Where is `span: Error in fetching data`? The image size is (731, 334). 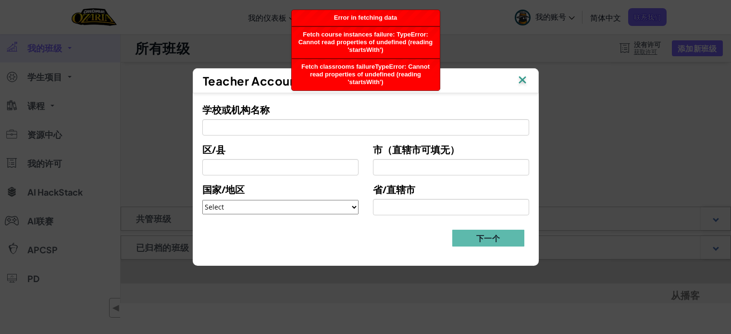
span: Error in fetching data is located at coordinates (365, 17).